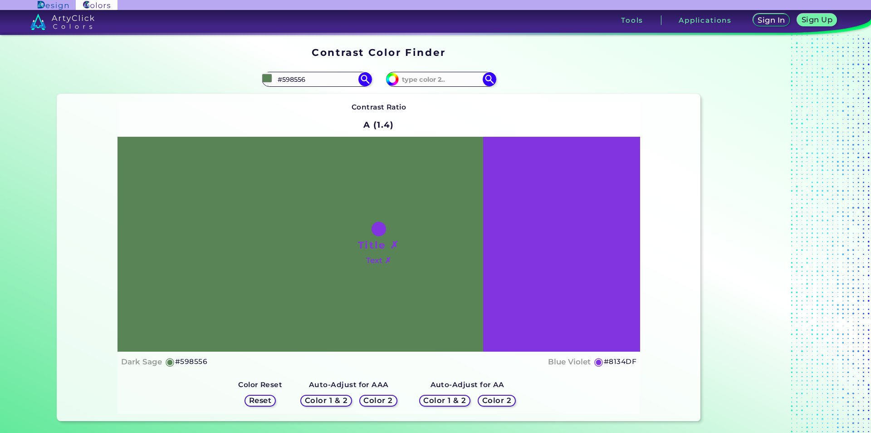  Describe the element at coordinates (260, 400) in the screenshot. I see `h5: Reset` at that location.